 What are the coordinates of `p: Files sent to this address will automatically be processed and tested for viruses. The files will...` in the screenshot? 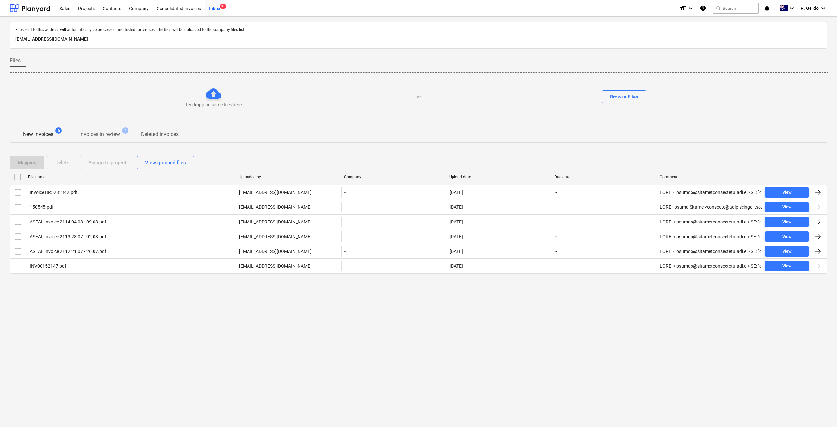 It's located at (419, 30).